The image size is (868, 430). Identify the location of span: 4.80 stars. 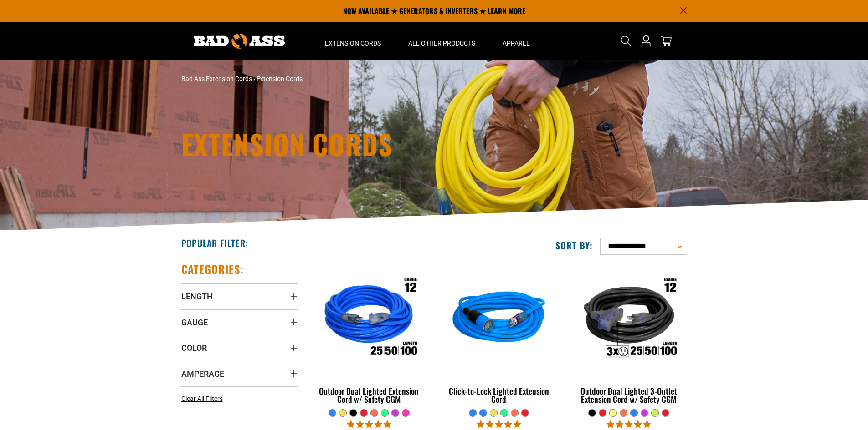
(629, 424).